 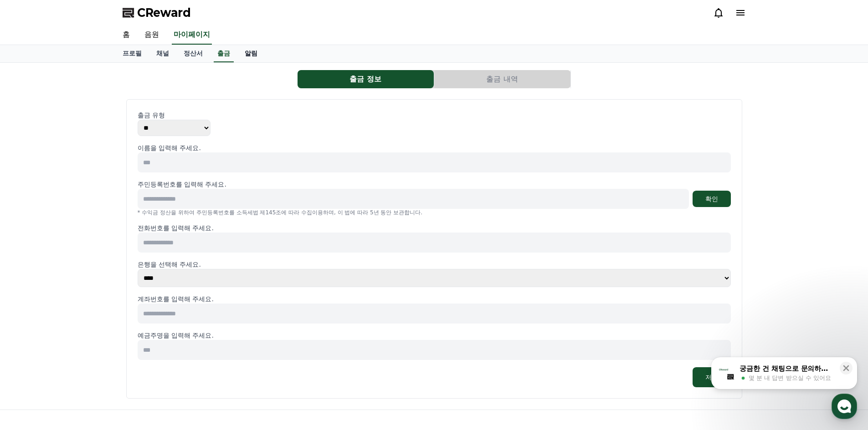 What do you see at coordinates (366, 79) in the screenshot?
I see `button: 출금 정보` at bounding box center [366, 79].